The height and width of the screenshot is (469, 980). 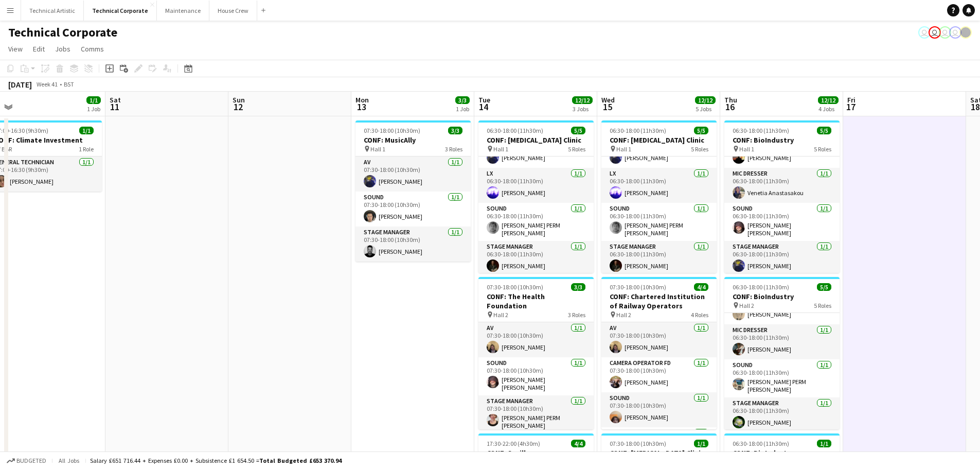 I want to click on app-card-role: Stage Manager1/1, so click(x=659, y=445).